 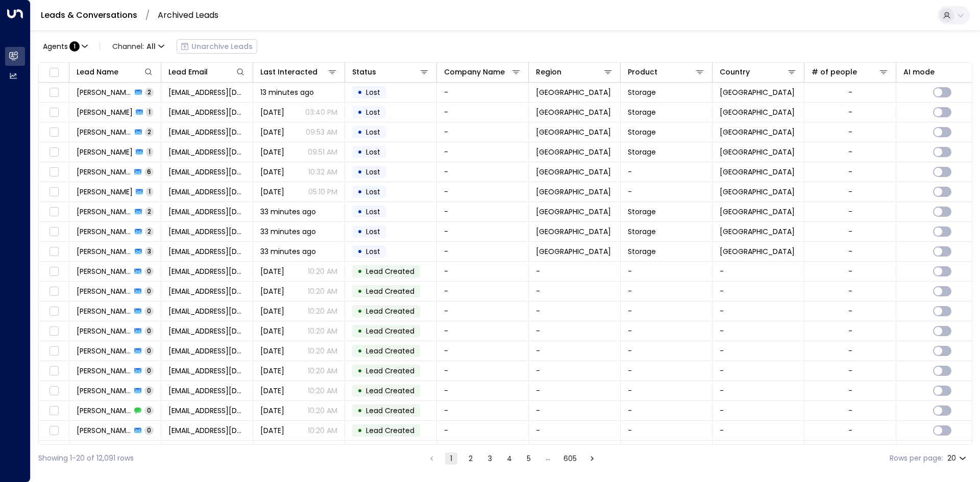 I want to click on a: Archived Leads, so click(x=188, y=15).